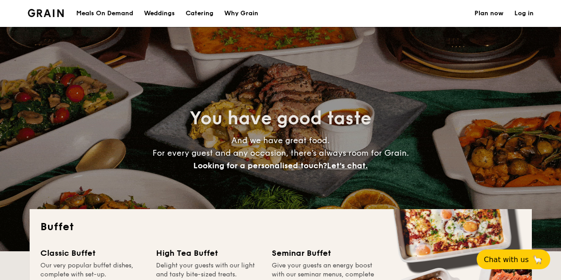 The height and width of the screenshot is (280, 561). Describe the element at coordinates (208, 253) in the screenshot. I see `div: High Tea Buffet` at that location.